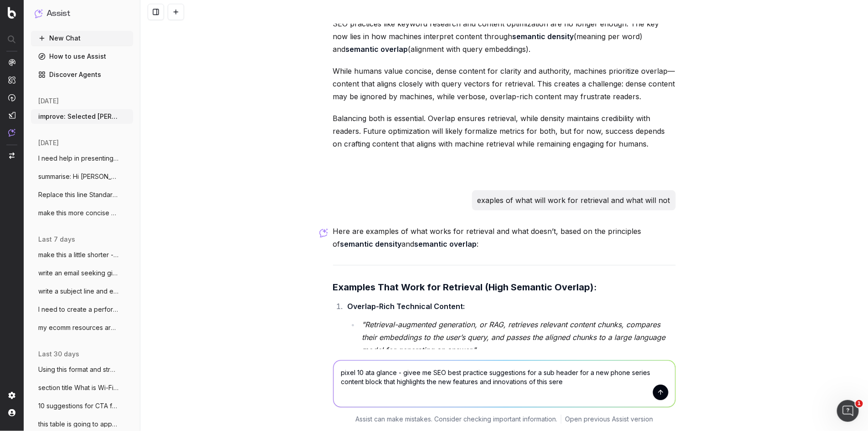  I want to click on button: New Chat, so click(82, 38).